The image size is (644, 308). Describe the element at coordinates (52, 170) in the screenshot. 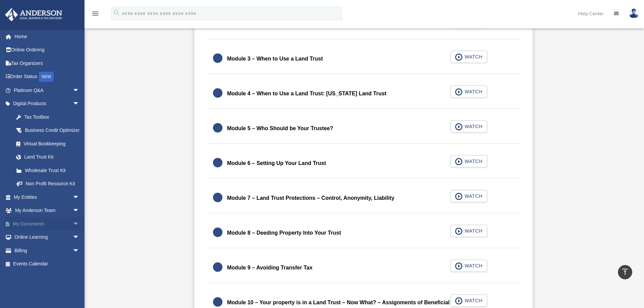

I see `div: Wholesale Trust Kit` at that location.